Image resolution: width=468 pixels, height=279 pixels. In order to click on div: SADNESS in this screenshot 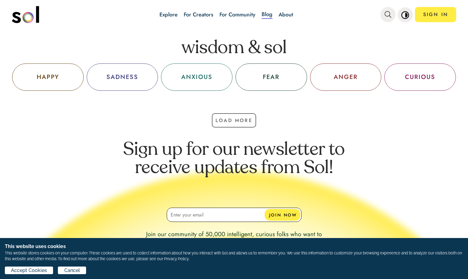, I will do `click(122, 77)`.